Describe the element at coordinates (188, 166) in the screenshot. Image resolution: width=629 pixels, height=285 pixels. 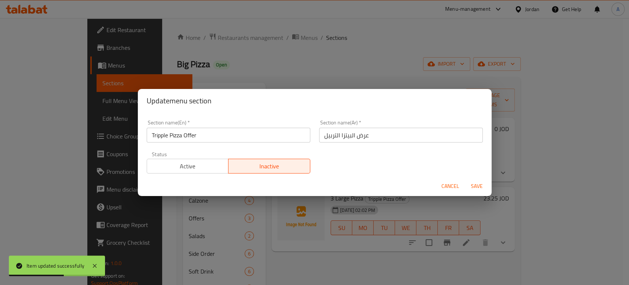
I see `button: Active` at that location.